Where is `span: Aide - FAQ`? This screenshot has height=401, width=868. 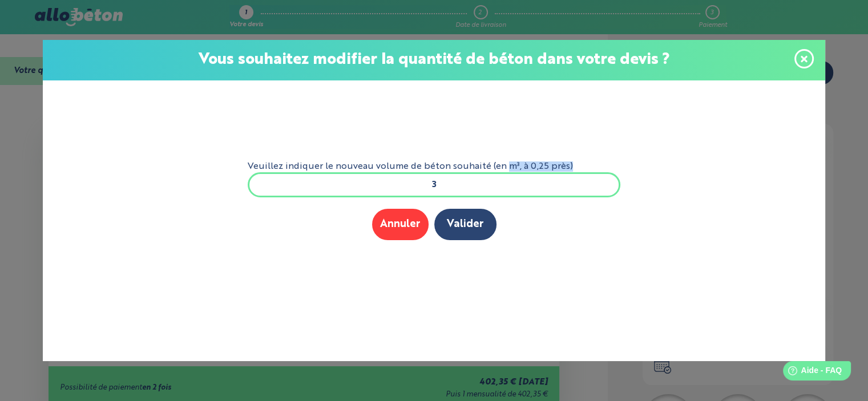 span: Aide - FAQ is located at coordinates (54, 14).